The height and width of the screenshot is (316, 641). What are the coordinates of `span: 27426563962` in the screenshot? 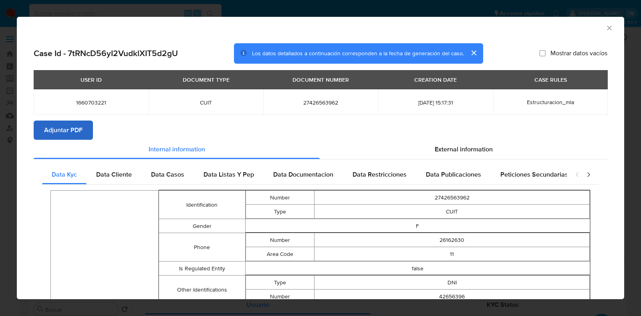 It's located at (321, 103).